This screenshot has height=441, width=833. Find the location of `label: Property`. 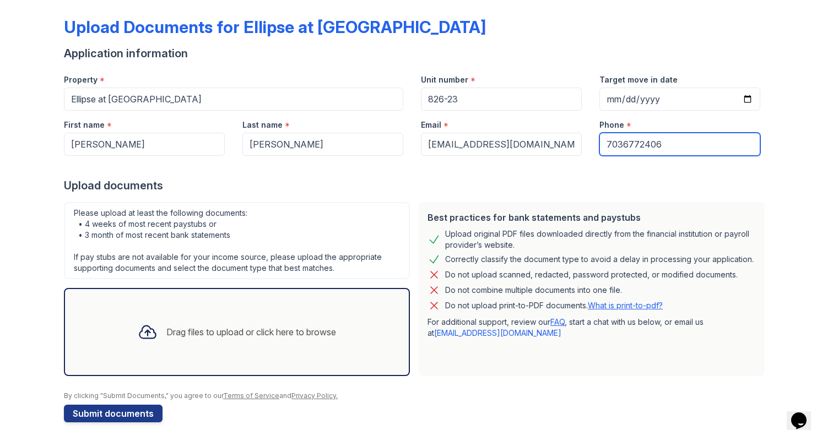

label: Property is located at coordinates (80, 80).